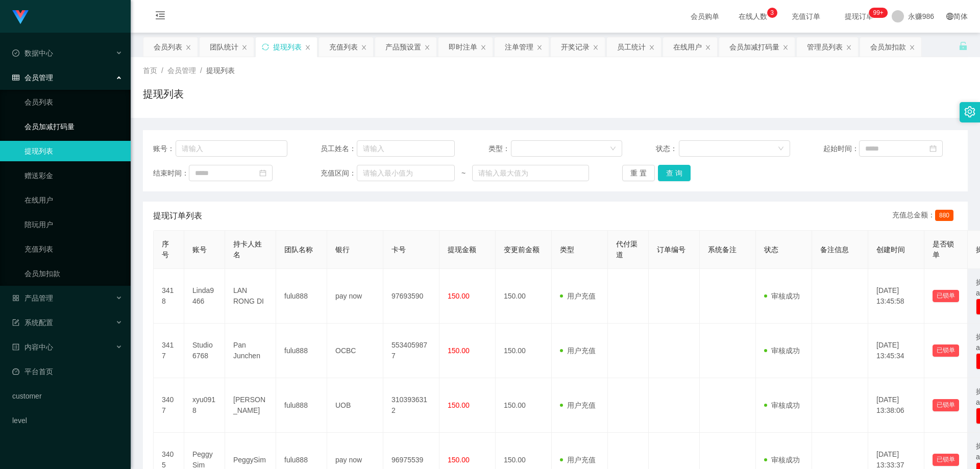 Image resolution: width=980 pixels, height=469 pixels. I want to click on span: 产品管理, so click(32, 299).